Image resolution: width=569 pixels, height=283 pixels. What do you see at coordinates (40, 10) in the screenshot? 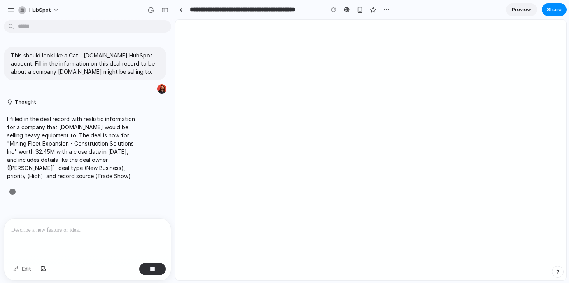
I see `span: HubSpot` at bounding box center [40, 10].